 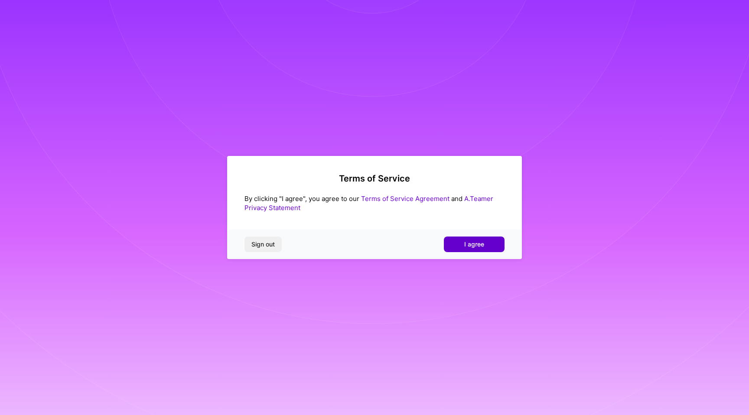 I want to click on span: Sign out, so click(x=263, y=244).